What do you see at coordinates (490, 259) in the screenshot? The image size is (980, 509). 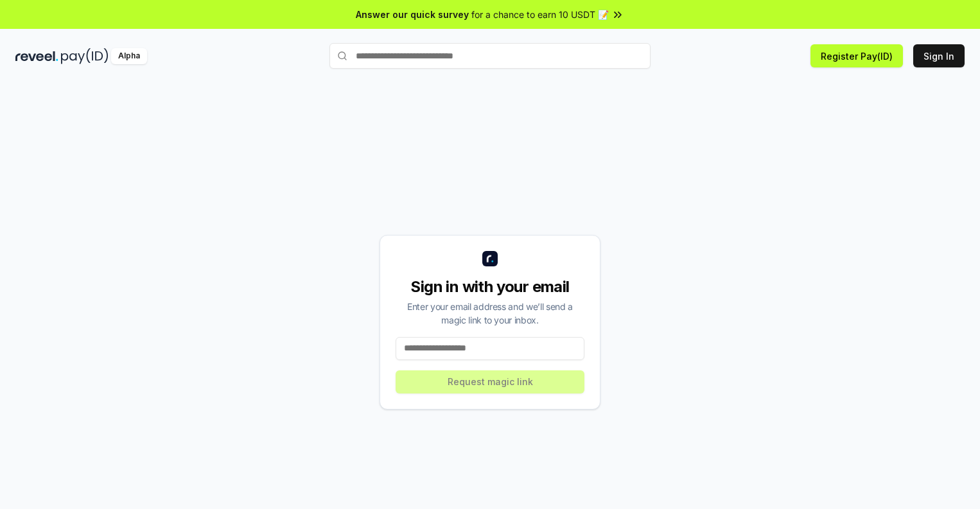 I see `img: logo_small` at bounding box center [490, 259].